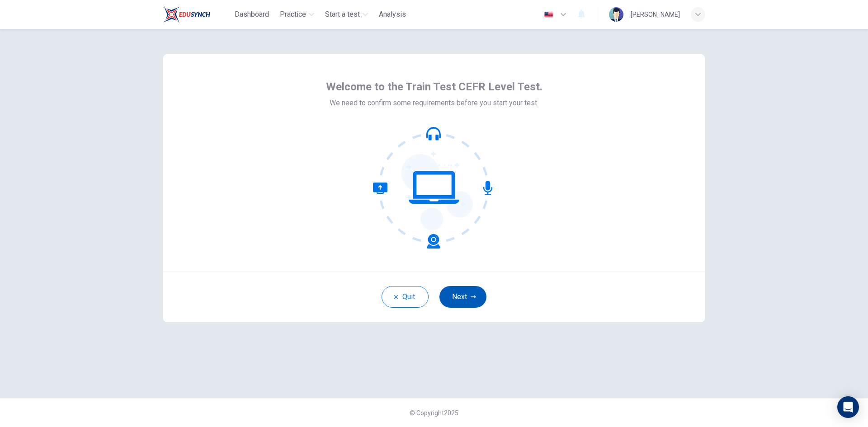 Image resolution: width=868 pixels, height=427 pixels. What do you see at coordinates (252, 15) in the screenshot?
I see `span: Dashboard` at bounding box center [252, 15].